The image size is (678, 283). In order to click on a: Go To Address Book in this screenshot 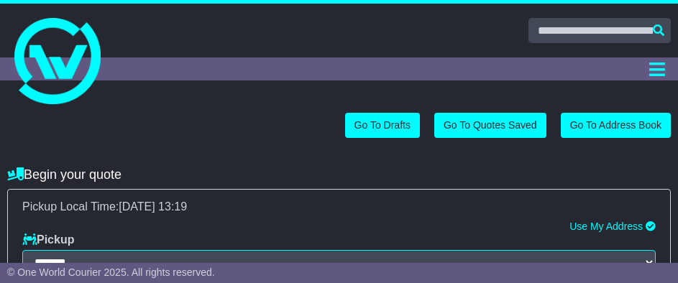, I will do `click(616, 125)`.